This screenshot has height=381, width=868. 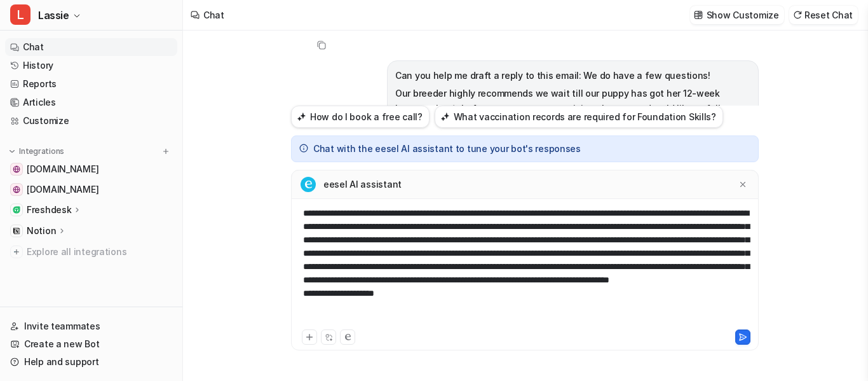 What do you see at coordinates (91, 252) in the screenshot?
I see `a: Explore all integrations` at bounding box center [91, 252].